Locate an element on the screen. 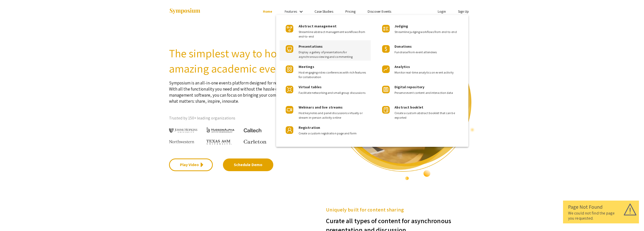 This screenshot has height=231, width=644. span: Donations is located at coordinates (403, 47).